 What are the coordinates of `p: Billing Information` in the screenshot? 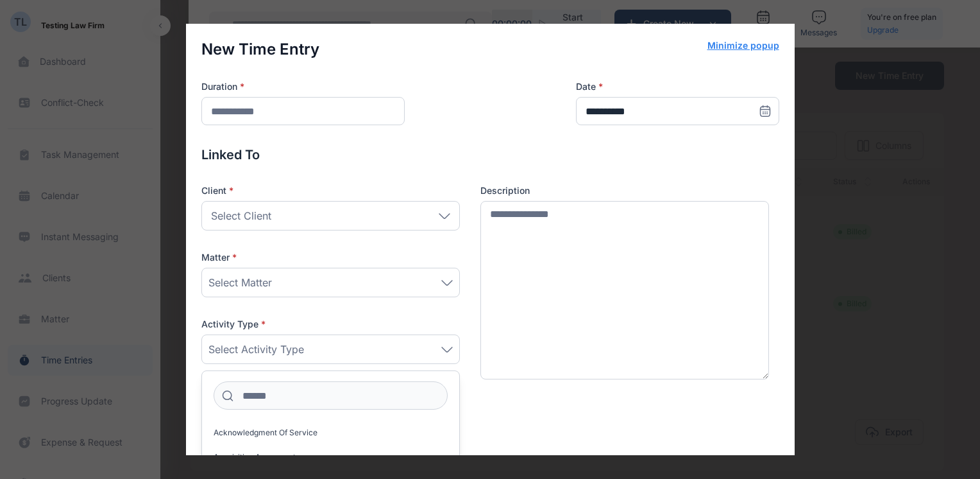 It's located at (490, 409).